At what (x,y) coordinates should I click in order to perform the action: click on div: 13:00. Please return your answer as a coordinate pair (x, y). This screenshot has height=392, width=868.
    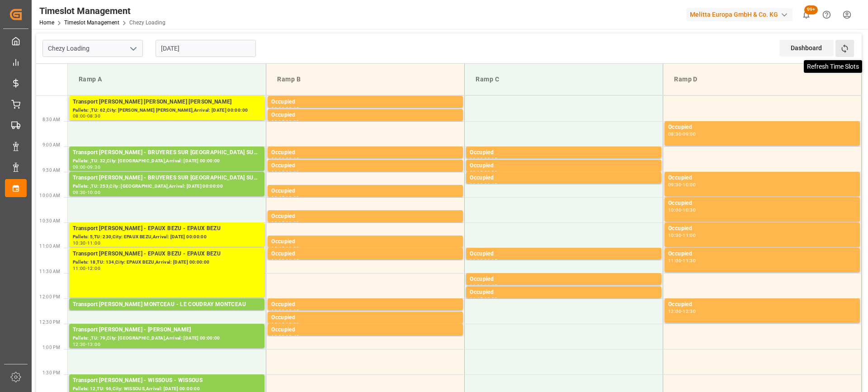
    Looking at the image, I should click on (93, 344).